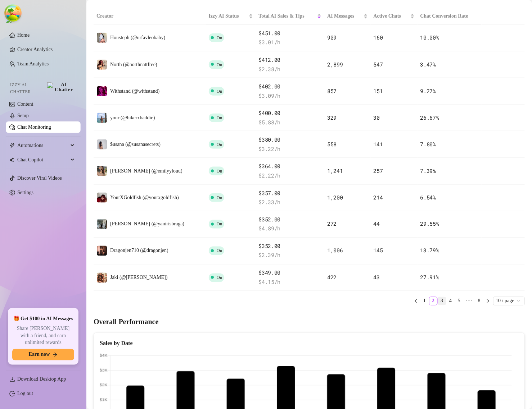 The height and width of the screenshot is (409, 532). What do you see at coordinates (430, 117) in the screenshot?
I see `span: 26.67 %` at bounding box center [430, 117].